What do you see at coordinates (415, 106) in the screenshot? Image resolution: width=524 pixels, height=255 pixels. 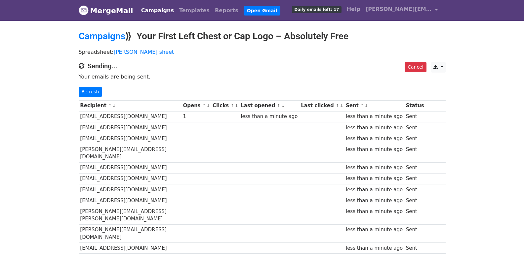 I see `th: Status` at bounding box center [415, 106].